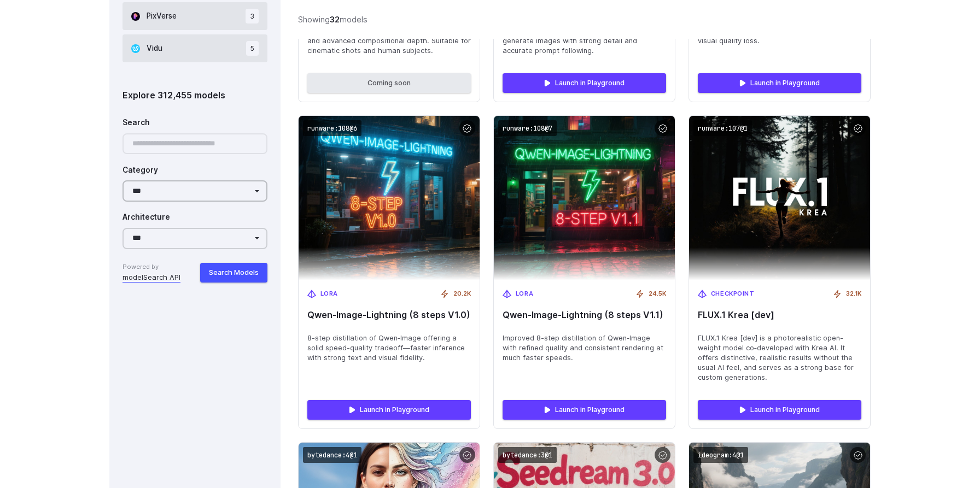 The width and height of the screenshot is (980, 488). What do you see at coordinates (527, 128) in the screenshot?
I see `code: runware:108@7` at bounding box center [527, 128].